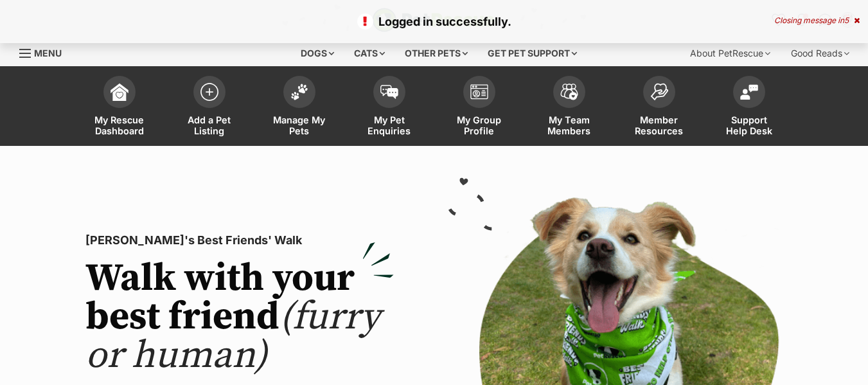 The height and width of the screenshot is (385, 868). Describe the element at coordinates (749, 125) in the screenshot. I see `span: Support Help Desk` at that location.